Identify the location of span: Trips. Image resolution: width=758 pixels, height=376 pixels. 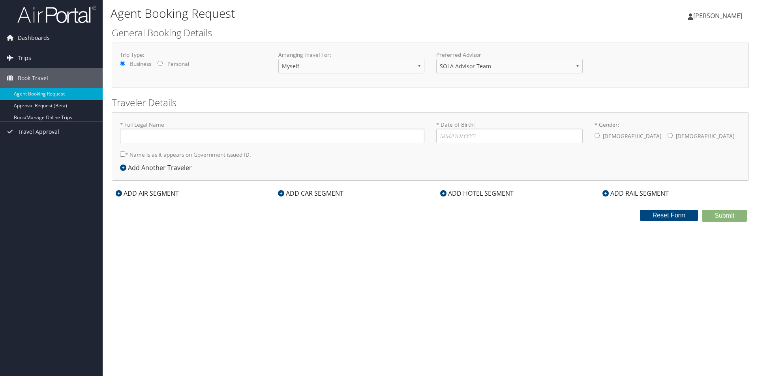
(24, 58).